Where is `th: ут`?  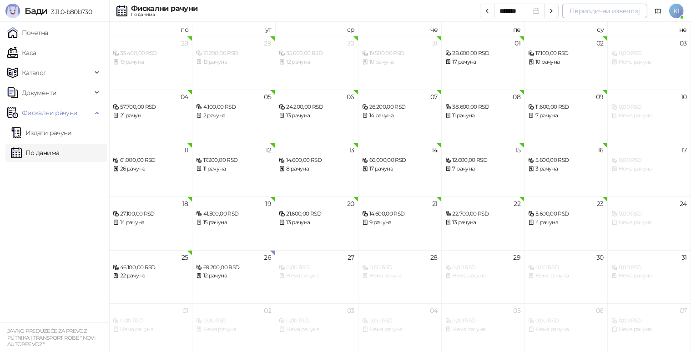
th: ут is located at coordinates (234, 29).